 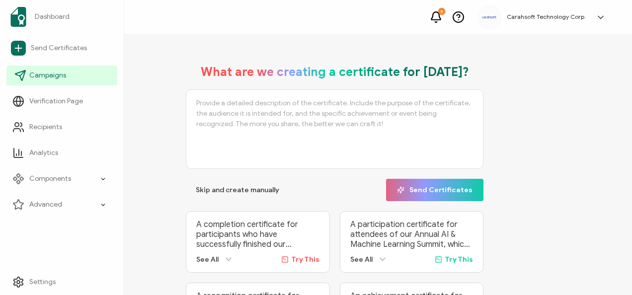 What do you see at coordinates (546, 17) in the screenshot?
I see `h5: Carahsoft Technology Corp.` at bounding box center [546, 17].